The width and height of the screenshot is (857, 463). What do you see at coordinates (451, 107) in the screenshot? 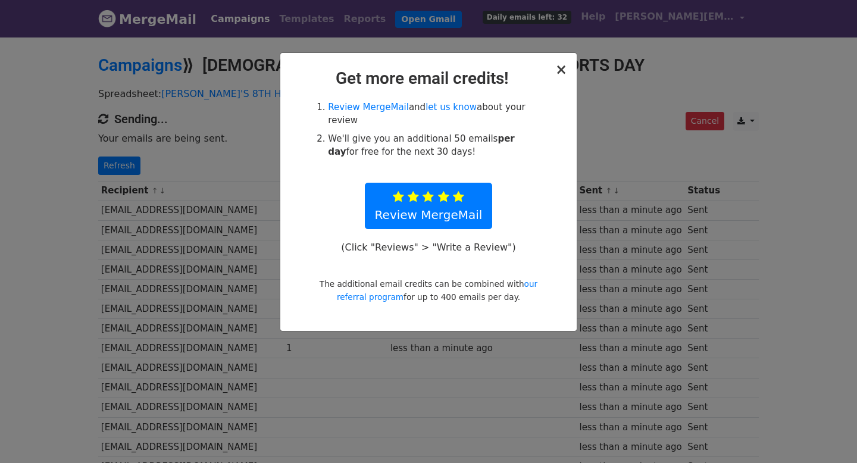
I see `a: let us know` at bounding box center [451, 107].